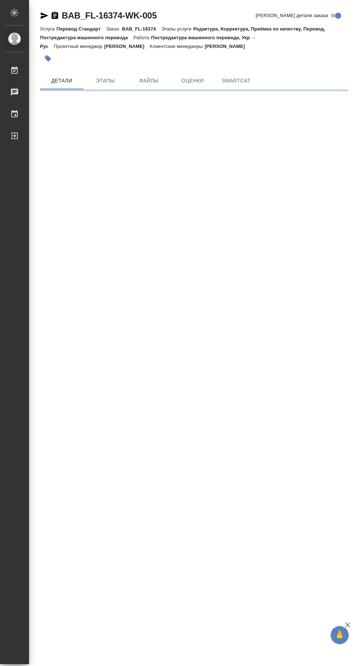  I want to click on span: Детали, so click(62, 81).